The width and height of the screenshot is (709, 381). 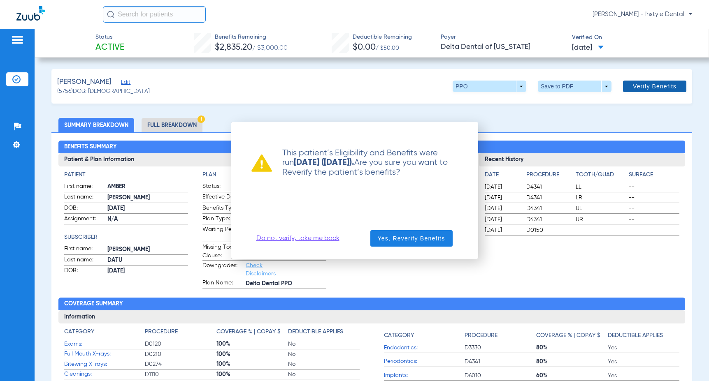 What do you see at coordinates (412, 239) in the screenshot?
I see `span: Yes, Reverify Benefits` at bounding box center [412, 239].